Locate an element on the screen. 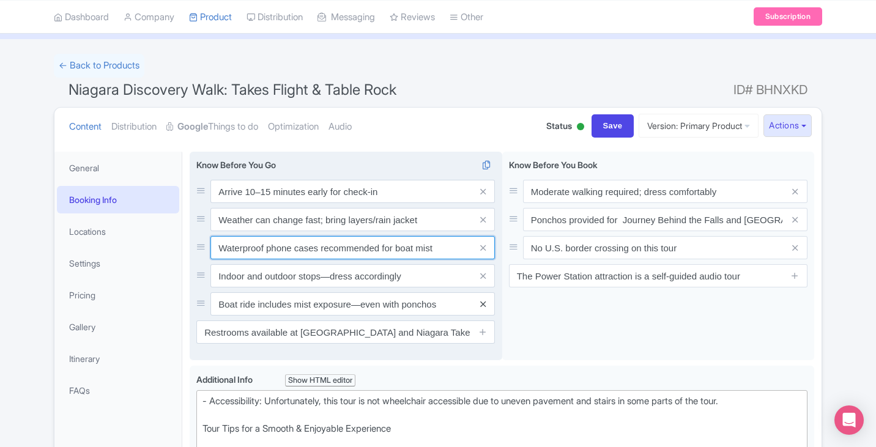 This screenshot has height=447, width=876. a: Content is located at coordinates (85, 127).